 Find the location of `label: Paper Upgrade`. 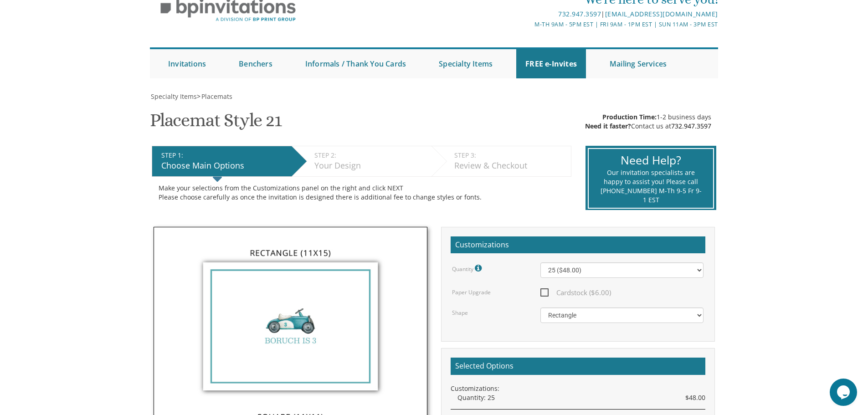

label: Paper Upgrade is located at coordinates (471, 292).